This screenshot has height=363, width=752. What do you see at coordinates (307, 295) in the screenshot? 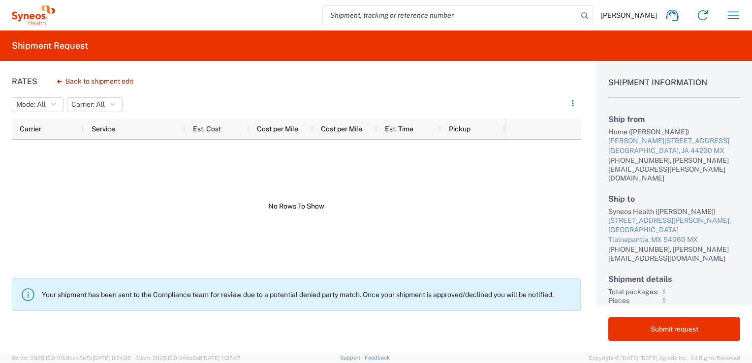
I see `p: Your shipment has been sent to the Compliance team for review due to a potential denied party mat...` at bounding box center [307, 295].